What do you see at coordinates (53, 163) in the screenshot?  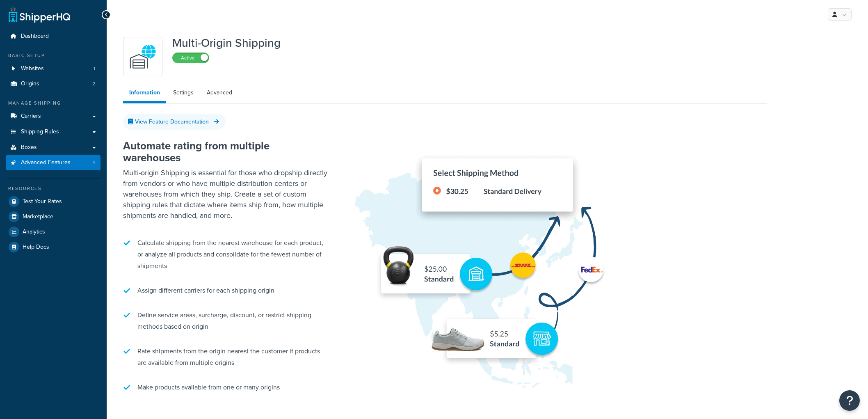 I see `li: Advanced Features` at bounding box center [53, 163].